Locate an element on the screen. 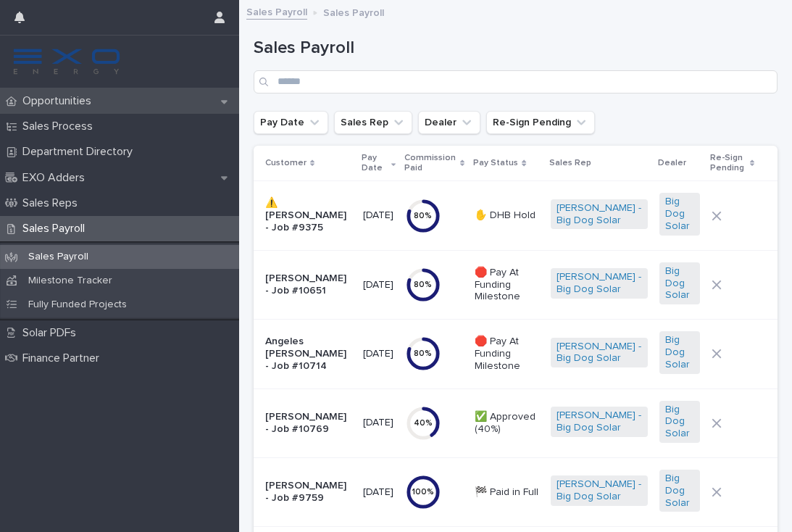 The image size is (792, 532). p: EXO Adders is located at coordinates (56, 178).